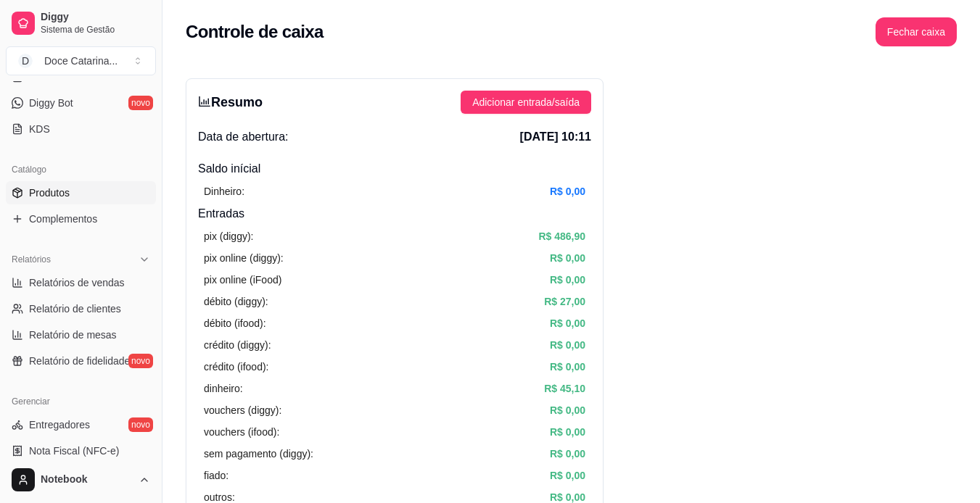 The image size is (980, 503). I want to click on div: Doce Catarina ..., so click(81, 61).